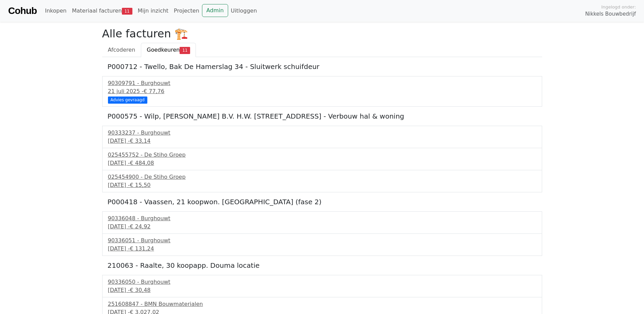 The image size is (644, 314). What do you see at coordinates (163, 50) in the screenshot?
I see `span: Goedkeuren` at bounding box center [163, 50].